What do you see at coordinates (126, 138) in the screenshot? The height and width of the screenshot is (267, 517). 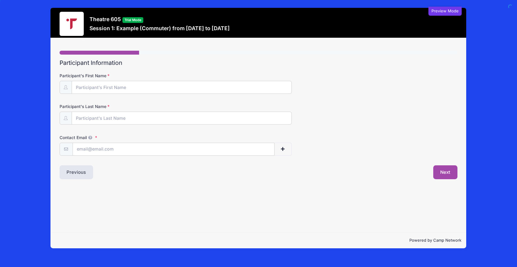 I see `label: Contact Email` at bounding box center [126, 138].